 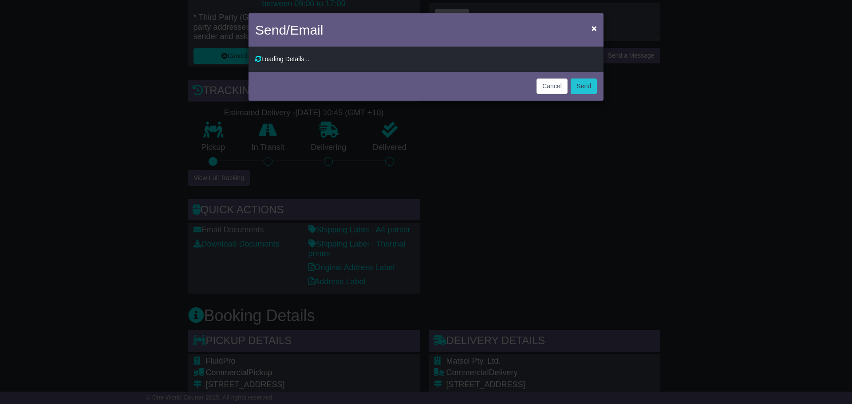 I want to click on h4: Send/Email, so click(x=289, y=30).